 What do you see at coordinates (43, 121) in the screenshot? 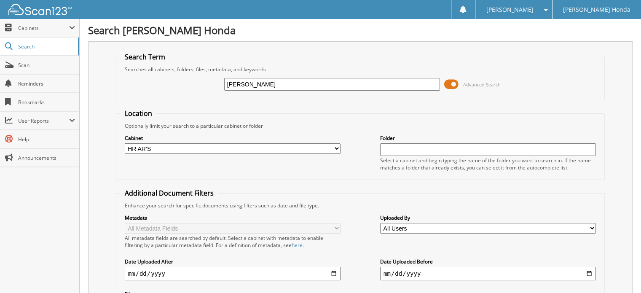
I see `span: User Reports` at bounding box center [43, 121].